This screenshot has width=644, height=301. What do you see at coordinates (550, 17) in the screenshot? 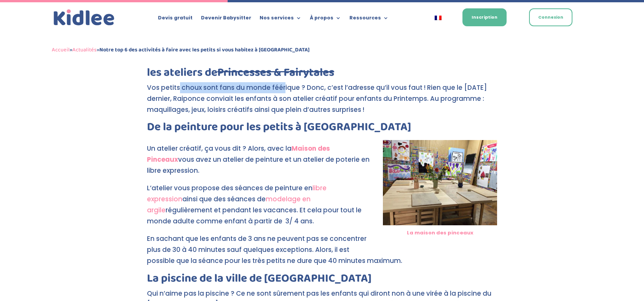
I see `a: Connexion` at bounding box center [550, 17].